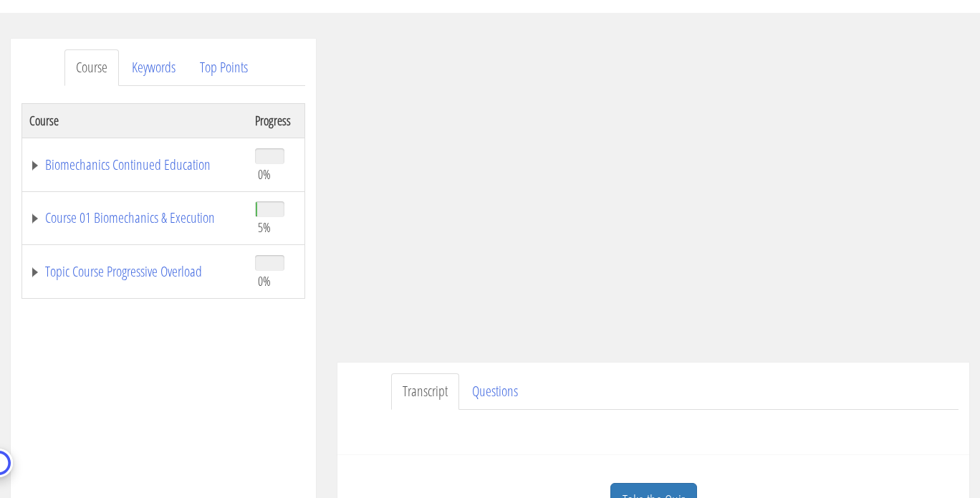 Image resolution: width=980 pixels, height=498 pixels. Describe the element at coordinates (153, 67) in the screenshot. I see `a: Keywords` at that location.